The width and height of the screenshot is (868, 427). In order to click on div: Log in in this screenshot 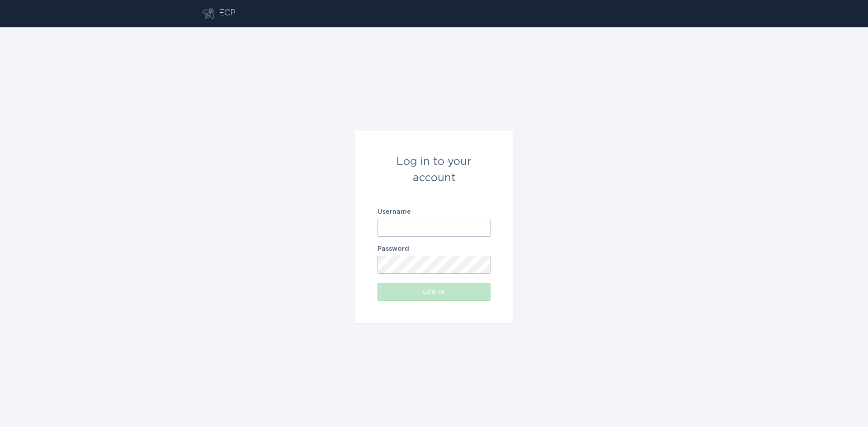, I will do `click(434, 292)`.